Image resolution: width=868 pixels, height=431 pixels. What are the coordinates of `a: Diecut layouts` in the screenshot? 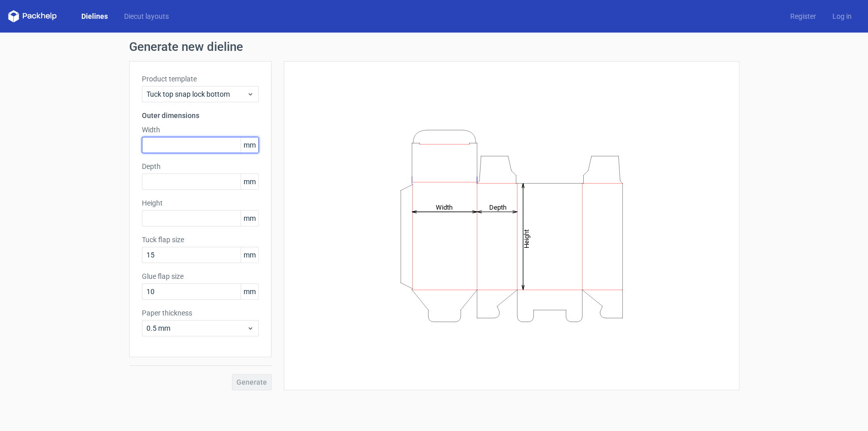 It's located at (147, 17).